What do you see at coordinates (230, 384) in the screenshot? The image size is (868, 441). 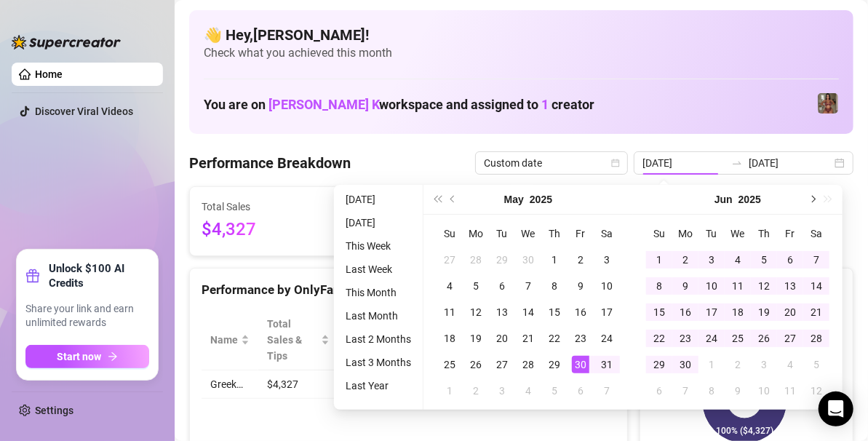 I see `td: Greek…` at bounding box center [230, 384].